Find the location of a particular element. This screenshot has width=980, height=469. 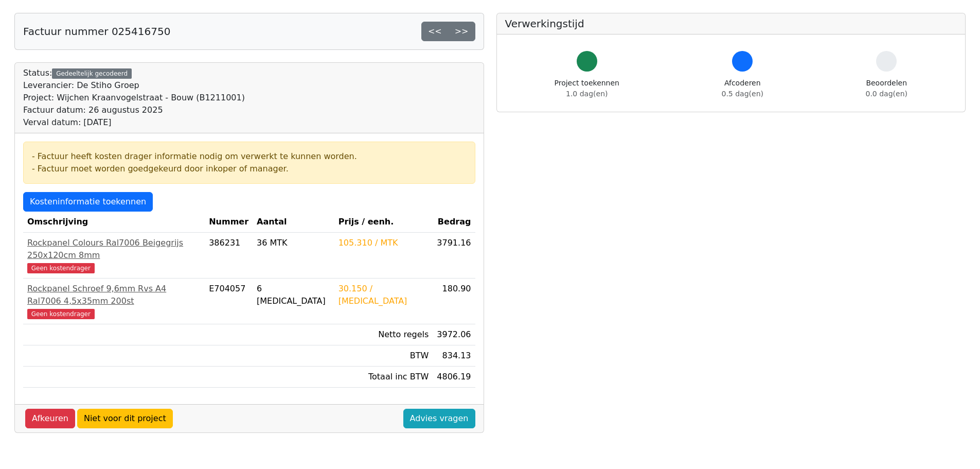

th: Prijs / eenh. is located at coordinates (384, 222).